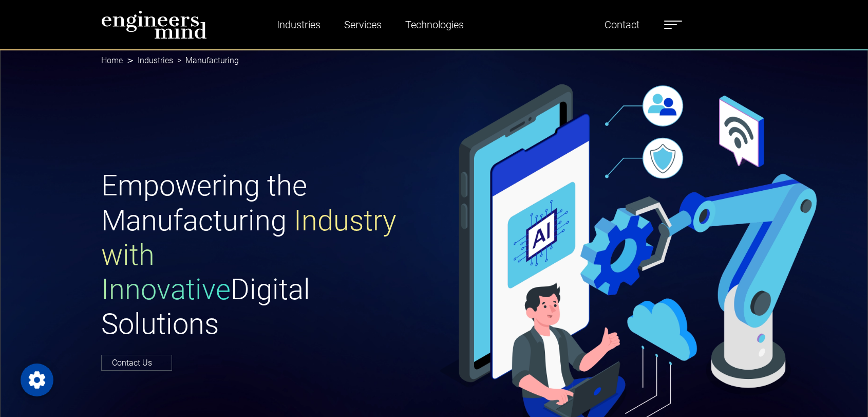  What do you see at coordinates (154, 25) in the screenshot?
I see `img: logo` at bounding box center [154, 25].